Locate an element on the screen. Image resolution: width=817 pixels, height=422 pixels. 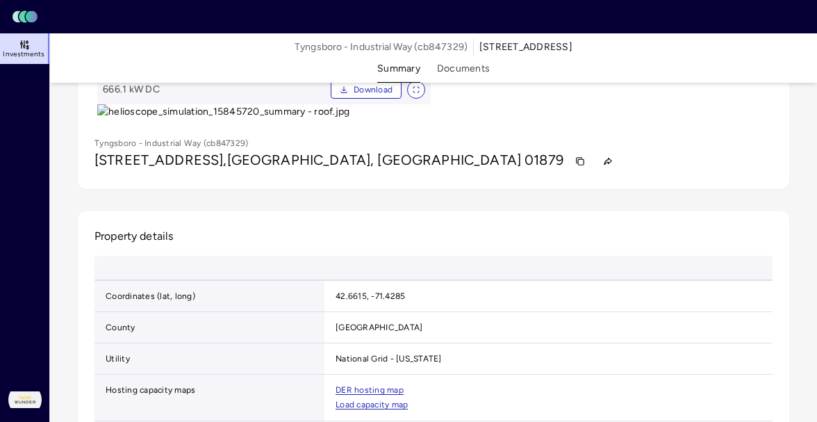
button: Summary is located at coordinates (399, 72).